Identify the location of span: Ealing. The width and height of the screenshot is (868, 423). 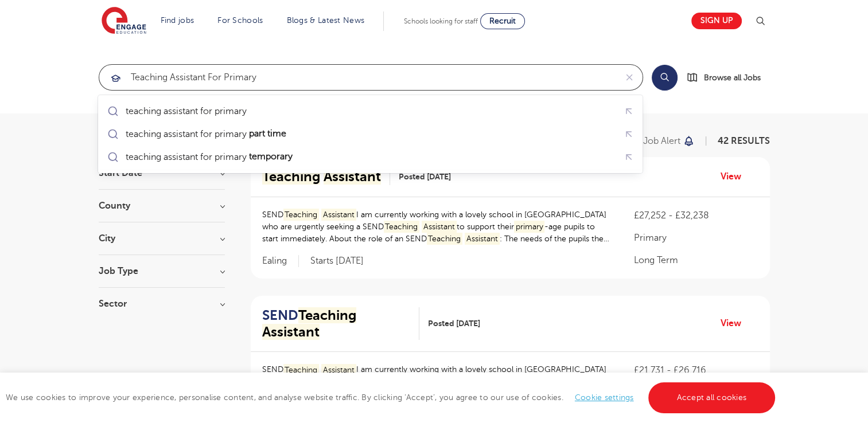
(280, 261).